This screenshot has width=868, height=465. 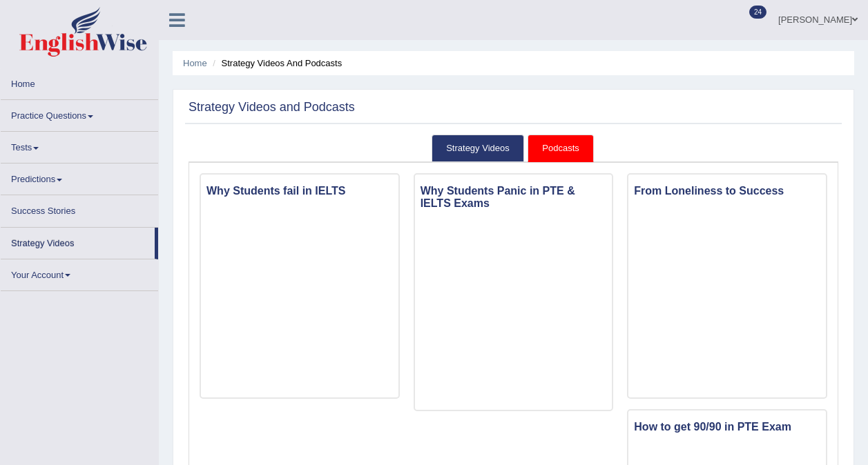 I want to click on h3: How to get 90/90 in PTE Exam, so click(x=727, y=427).